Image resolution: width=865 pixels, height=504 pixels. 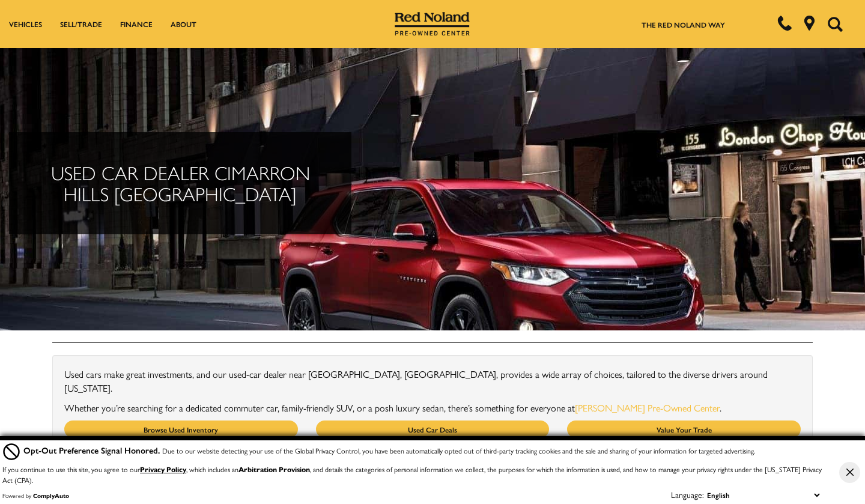 What do you see at coordinates (433, 429) in the screenshot?
I see `a: Used Car Deals` at bounding box center [433, 429].